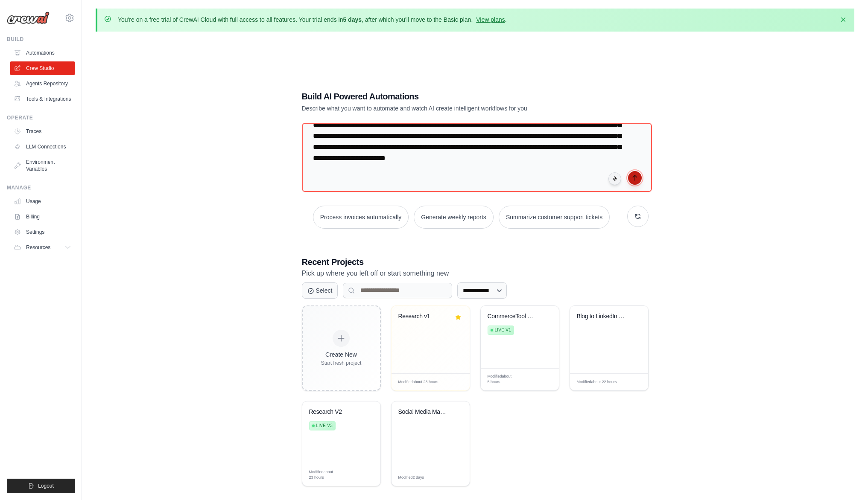  What do you see at coordinates (42, 99) in the screenshot?
I see `a: Tools & Integrations` at bounding box center [42, 99].